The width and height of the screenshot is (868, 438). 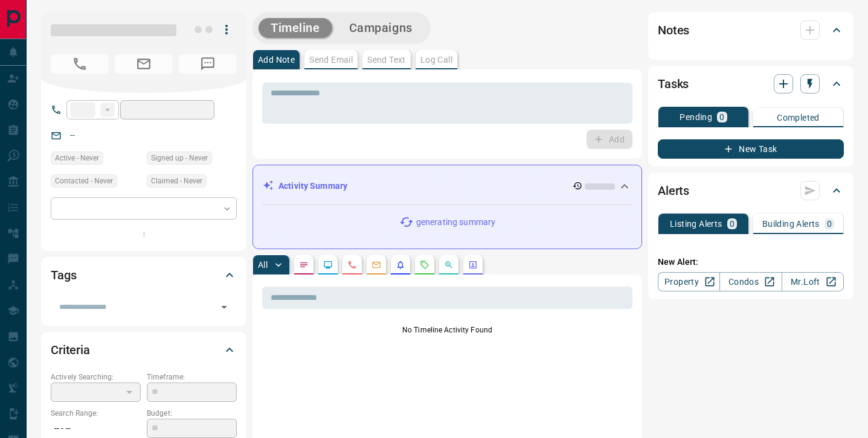 I want to click on p: No Timeline Activity Found, so click(x=447, y=330).